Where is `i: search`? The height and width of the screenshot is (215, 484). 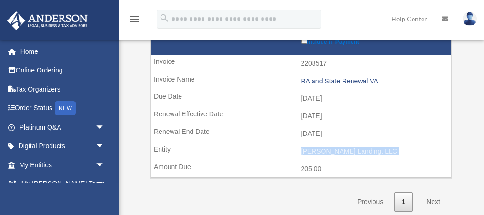 i: search is located at coordinates (164, 18).